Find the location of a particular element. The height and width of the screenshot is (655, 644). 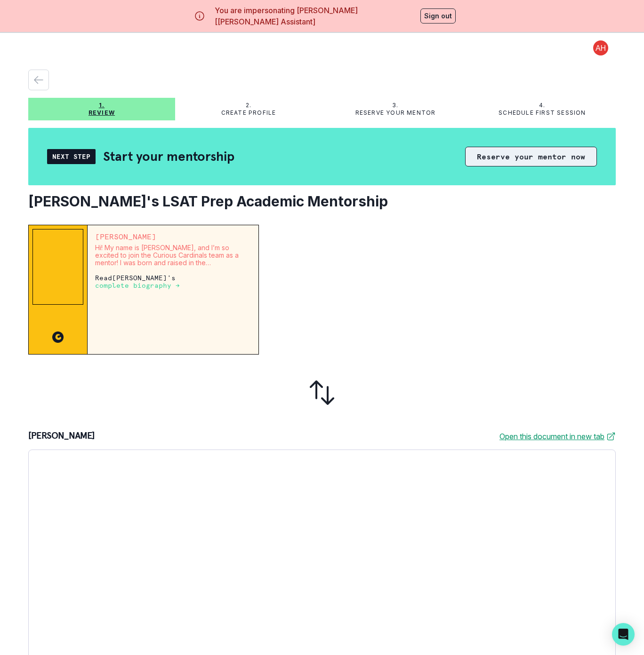

div: Open Intercom Messenger is located at coordinates (623, 634).